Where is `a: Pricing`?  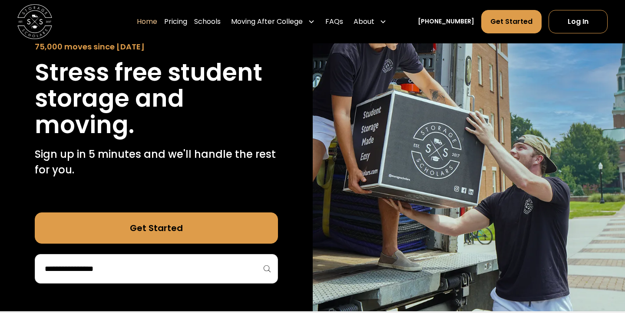
a: Pricing is located at coordinates (175, 22).